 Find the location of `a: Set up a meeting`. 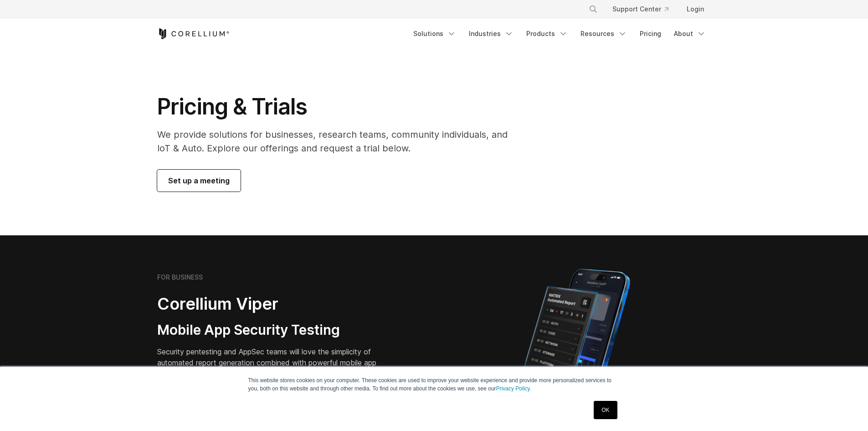

a: Set up a meeting is located at coordinates (198, 180).